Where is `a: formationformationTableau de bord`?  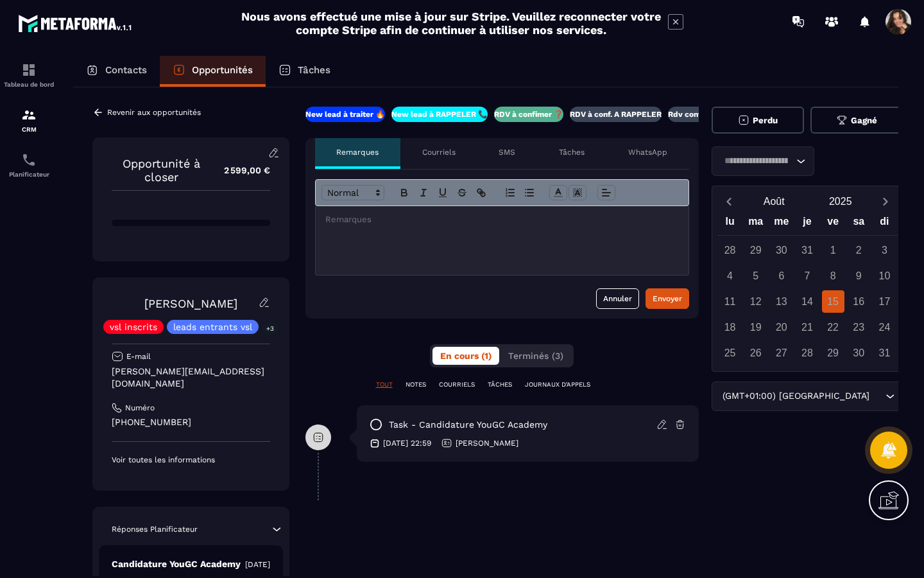
a: formationformationTableau de bord is located at coordinates (29, 75).